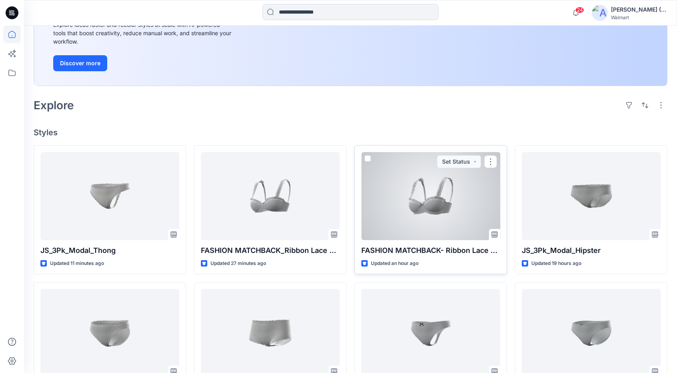 The width and height of the screenshot is (677, 373). I want to click on p: FASHION MATCHBACK- Ribbon Lace mesh bralette.2, so click(431, 251).